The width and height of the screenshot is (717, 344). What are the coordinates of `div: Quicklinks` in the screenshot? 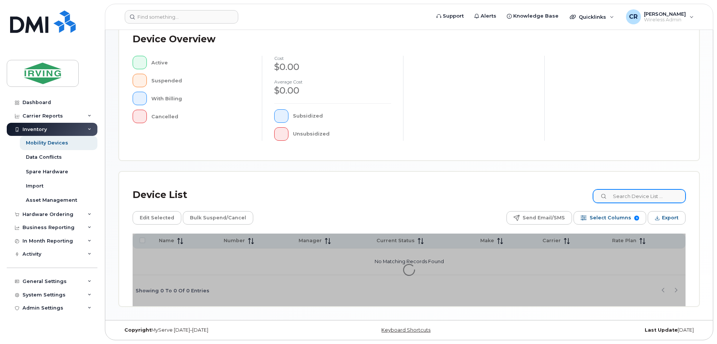 It's located at (592, 17).